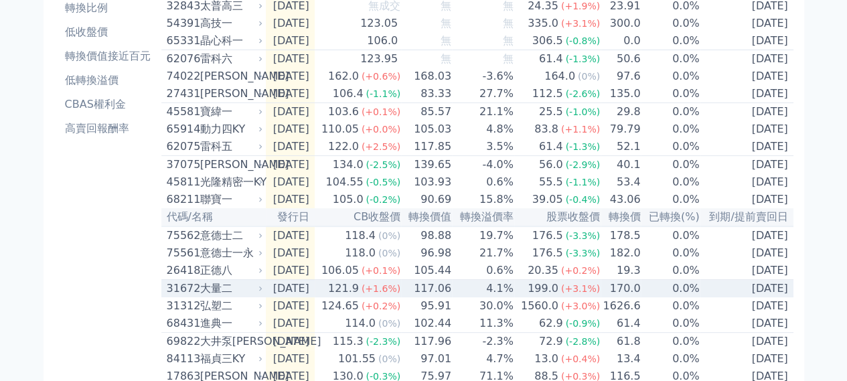 The image size is (847, 381). I want to click on span: (-1.1%), so click(383, 94).